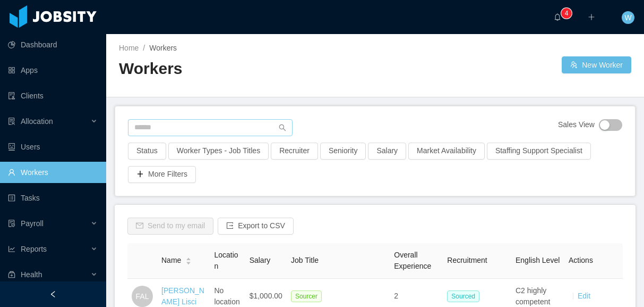 This screenshot has width=644, height=307. Describe the element at coordinates (129, 48) in the screenshot. I see `a: Home` at that location.